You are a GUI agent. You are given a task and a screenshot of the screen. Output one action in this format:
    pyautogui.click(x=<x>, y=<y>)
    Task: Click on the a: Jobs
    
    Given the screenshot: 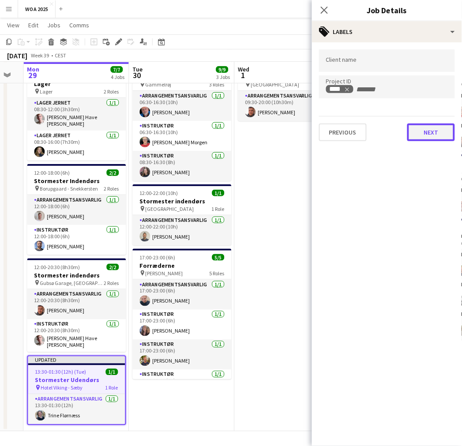 What is the action you would take?
    pyautogui.click(x=54, y=25)
    